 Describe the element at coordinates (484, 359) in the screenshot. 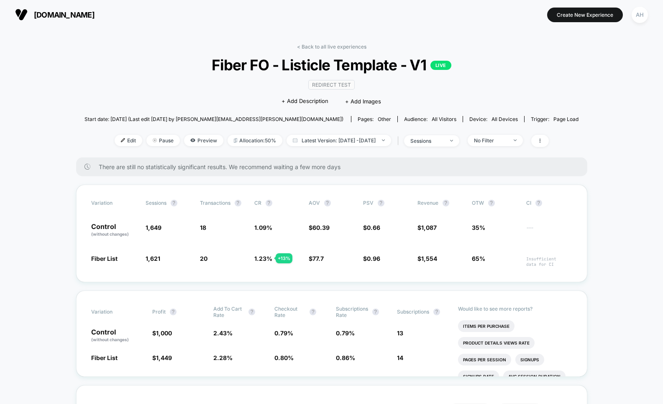

I see `li: Pages Per Session` at that location.